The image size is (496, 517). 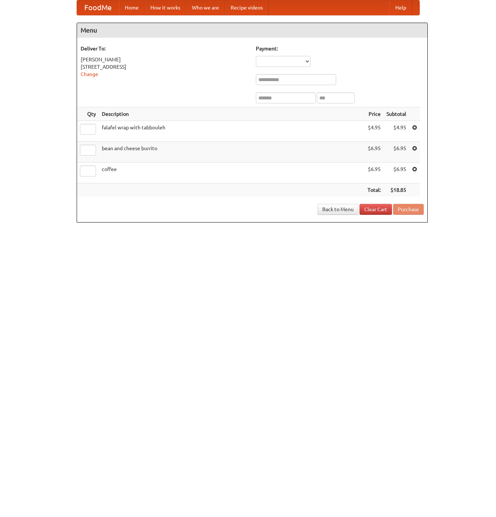 I want to click on td: bean and cheese burrito, so click(x=232, y=152).